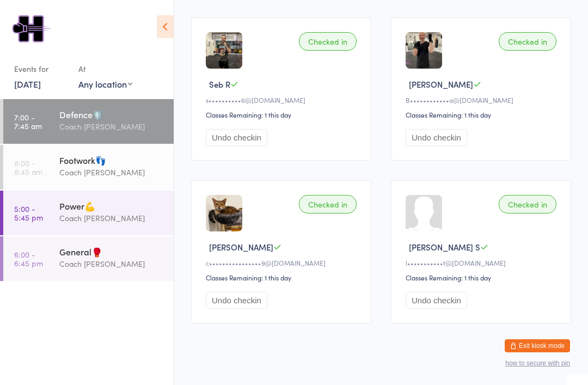 The height and width of the screenshot is (385, 588). Describe the element at coordinates (28, 121) in the screenshot. I see `time: 7:00 - 7:45 am` at that location.